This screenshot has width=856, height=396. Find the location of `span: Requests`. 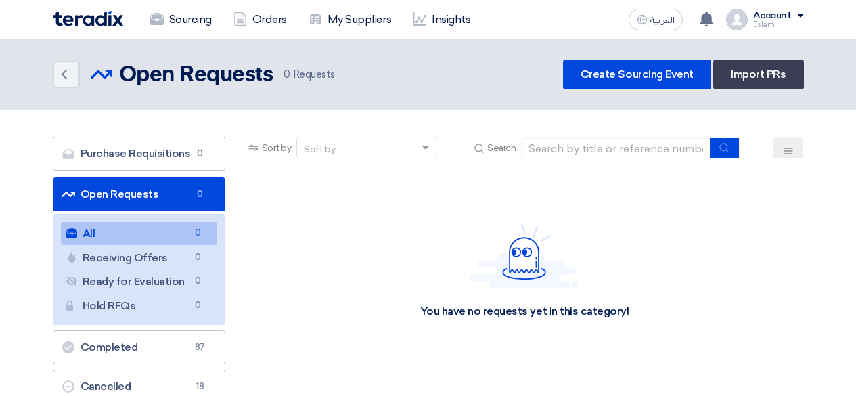

span: Requests is located at coordinates (309, 74).